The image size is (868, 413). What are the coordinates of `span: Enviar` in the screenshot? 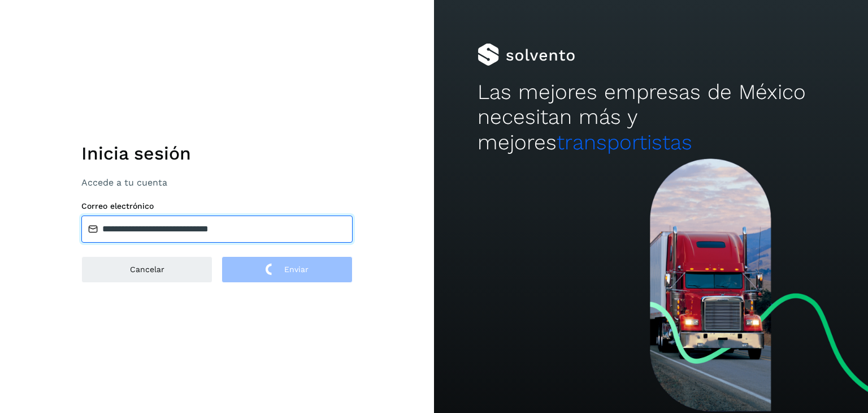 It's located at (296, 269).